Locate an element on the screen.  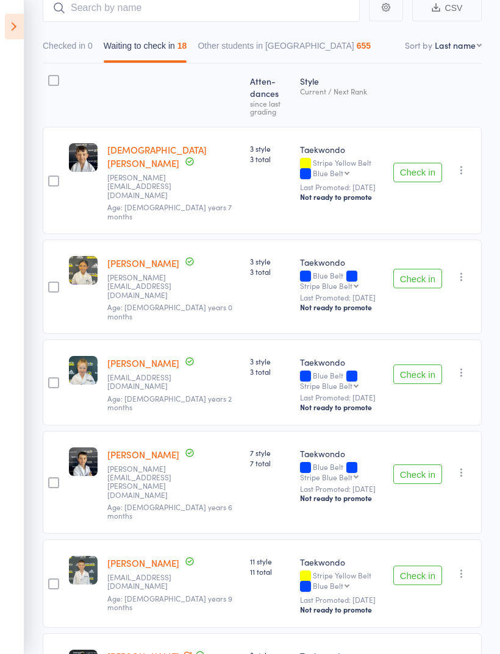
img: image1724456865.png is located at coordinates (83, 570).